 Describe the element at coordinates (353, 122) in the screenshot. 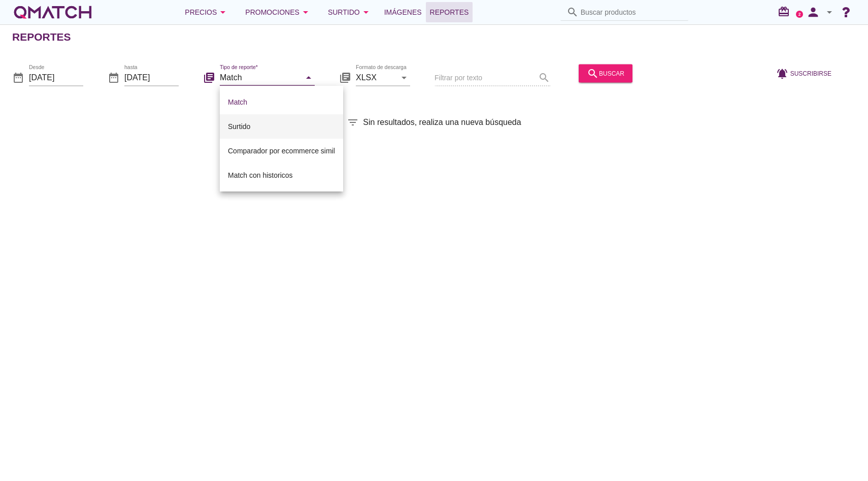

I see `i: filter_list` at that location.